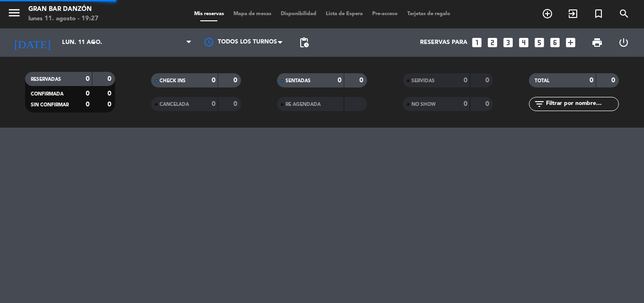 Image resolution: width=644 pixels, height=303 pixels. What do you see at coordinates (344, 13) in the screenshot?
I see `span: Lista de Espera` at bounding box center [344, 13].